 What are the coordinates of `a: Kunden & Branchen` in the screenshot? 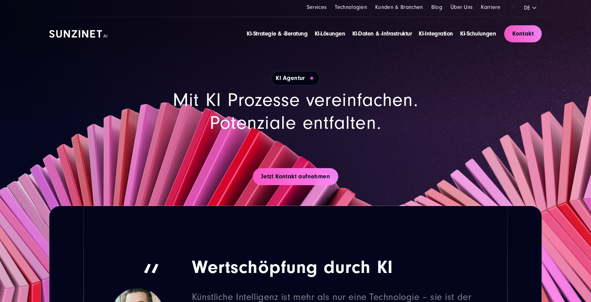 It's located at (399, 7).